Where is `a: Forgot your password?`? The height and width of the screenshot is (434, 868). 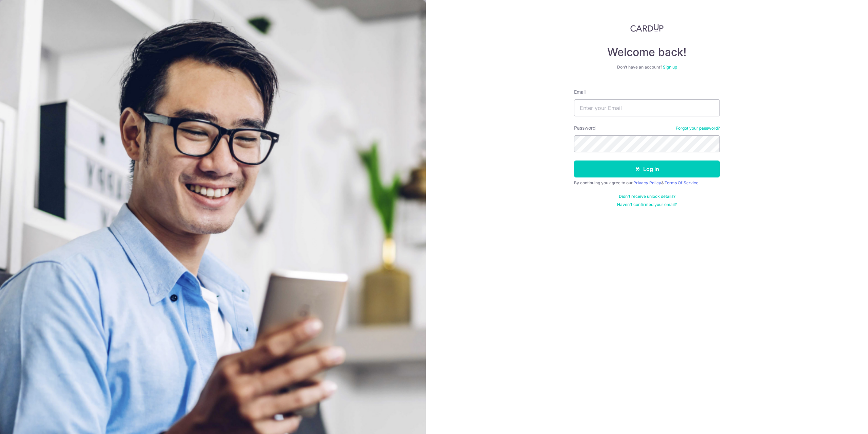 a: Forgot your password? is located at coordinates (698, 128).